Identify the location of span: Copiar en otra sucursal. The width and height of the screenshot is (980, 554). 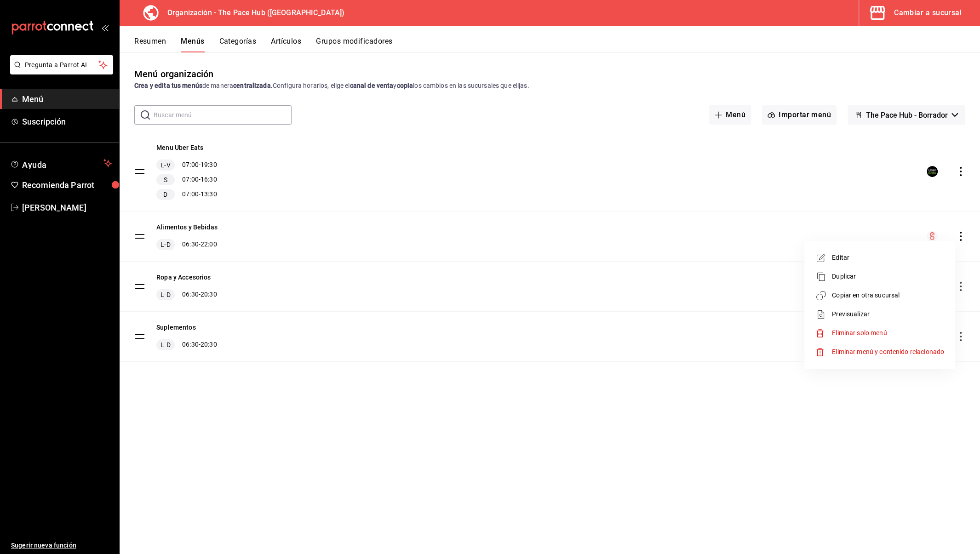
(889, 295).